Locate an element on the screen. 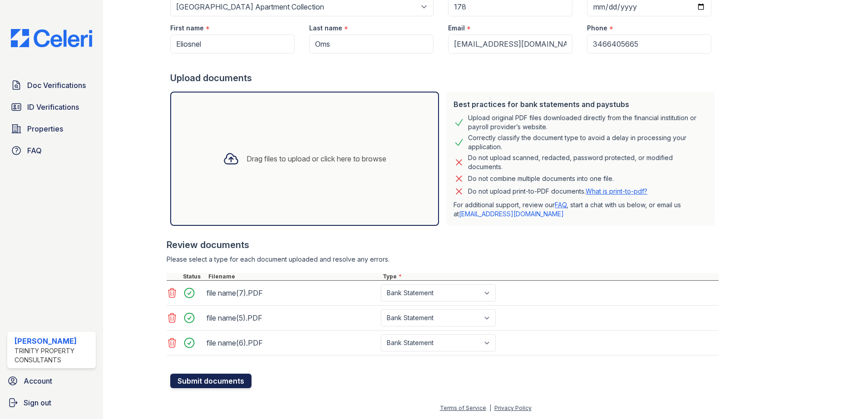 The image size is (868, 419). a: Properties is located at coordinates (52, 129).